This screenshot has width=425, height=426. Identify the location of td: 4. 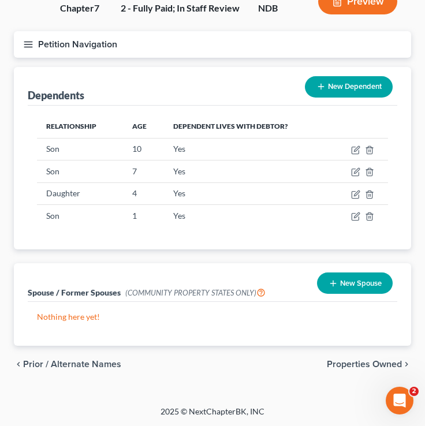
(143, 193).